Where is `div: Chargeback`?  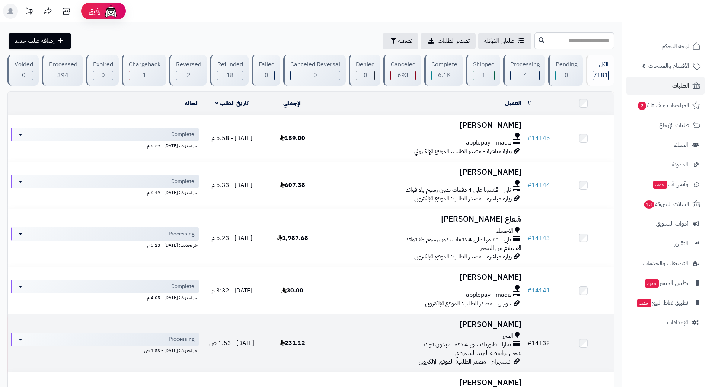
div: Chargeback is located at coordinates (144, 64).